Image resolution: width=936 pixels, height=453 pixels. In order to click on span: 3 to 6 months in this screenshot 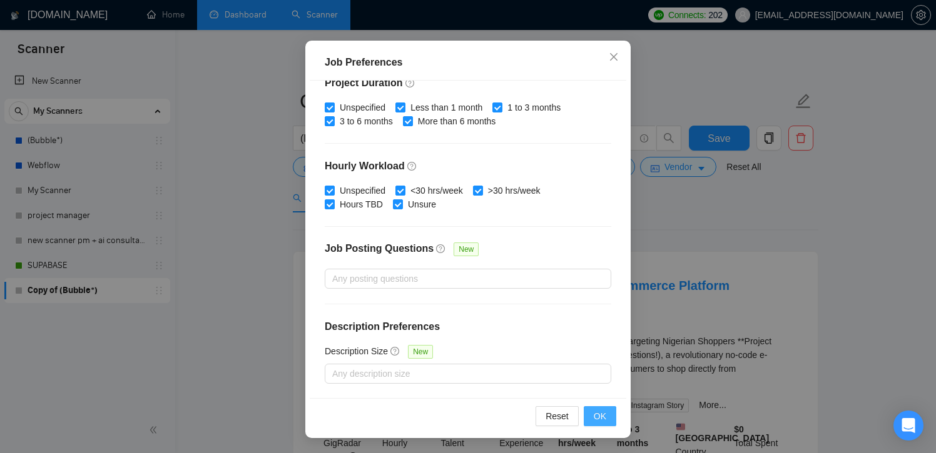, I will do `click(366, 121)`.